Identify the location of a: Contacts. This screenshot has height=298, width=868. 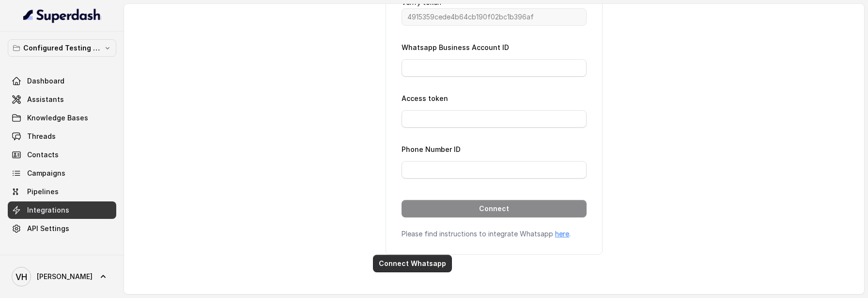
(62, 155).